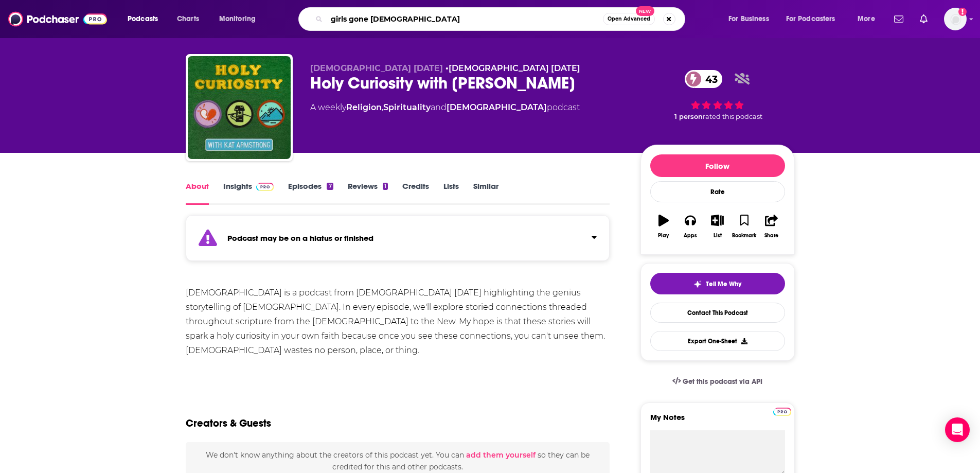  I want to click on a: Pro website, so click(782, 410).